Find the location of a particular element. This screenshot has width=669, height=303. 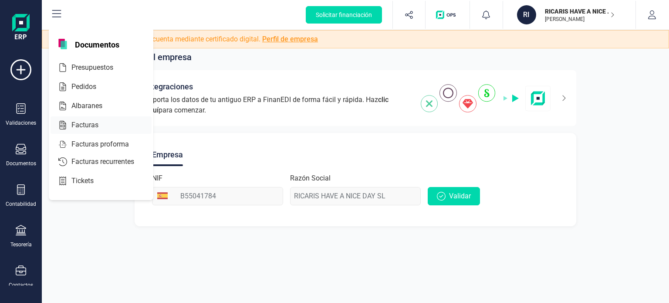

div: Contabilidad is located at coordinates (21, 204).